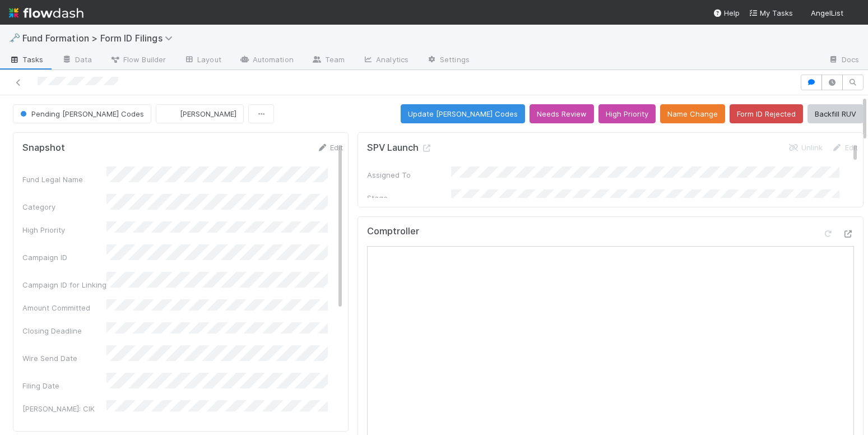  What do you see at coordinates (27, 60) in the screenshot?
I see `span: Tasks` at bounding box center [27, 60].